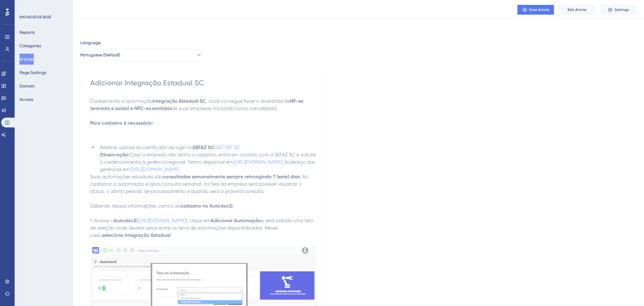 This screenshot has width=644, height=306. What do you see at coordinates (577, 9) in the screenshot?
I see `button: Edit Article` at bounding box center [577, 9].